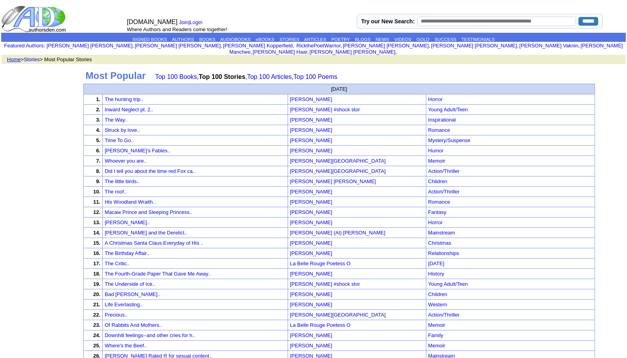  I want to click on font: 11., so click(97, 202).